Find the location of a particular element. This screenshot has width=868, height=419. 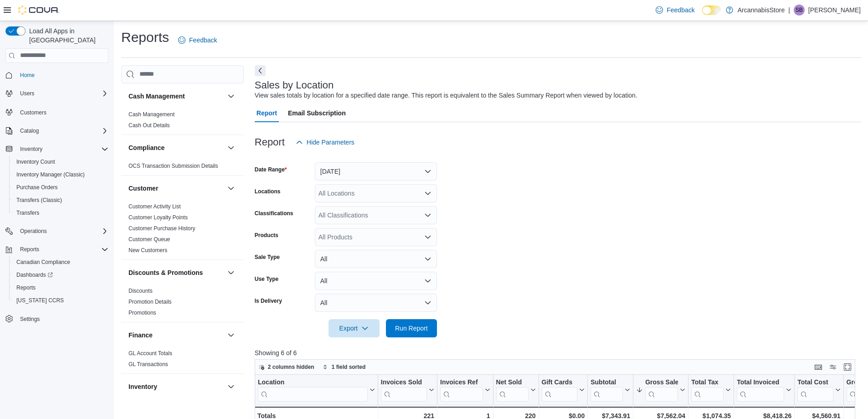

div: Gift Cards is located at coordinates (559, 383).